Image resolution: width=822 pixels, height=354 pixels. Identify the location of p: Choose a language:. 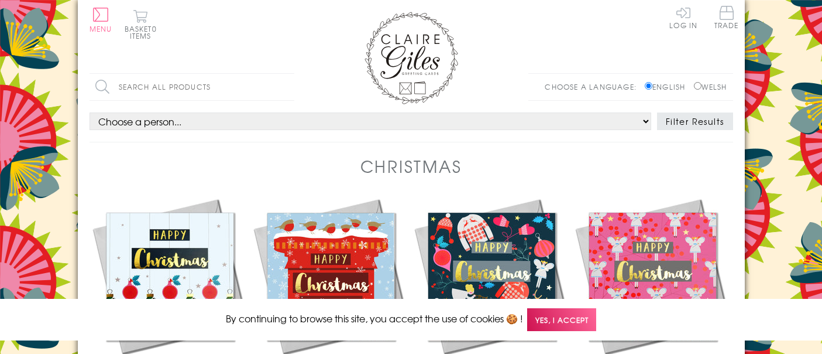
(593, 87).